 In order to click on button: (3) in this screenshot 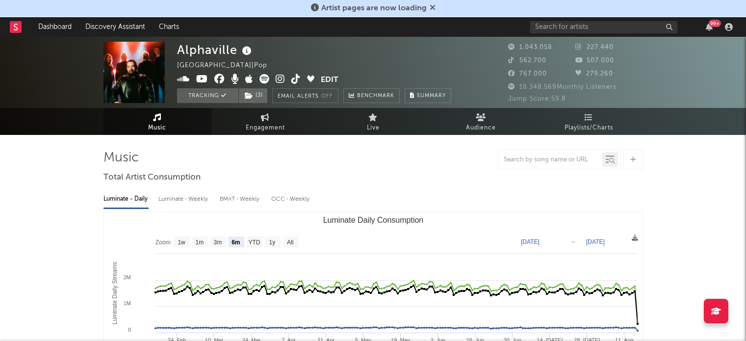, I will do `click(253, 96)`.